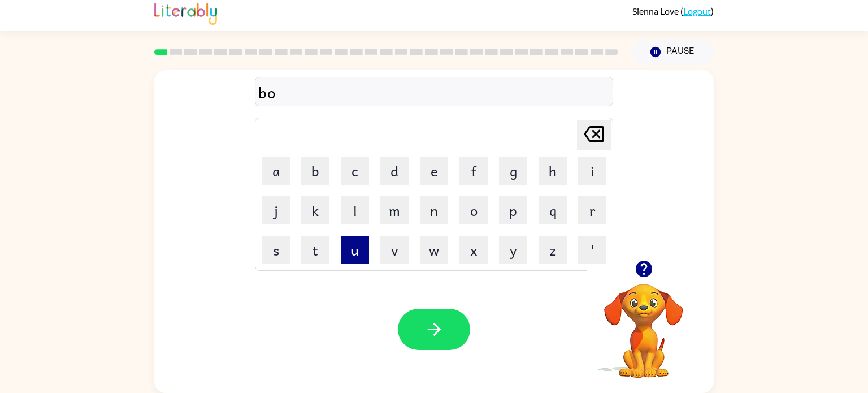 The height and width of the screenshot is (393, 868). What do you see at coordinates (395, 210) in the screenshot?
I see `button: m` at bounding box center [395, 210].